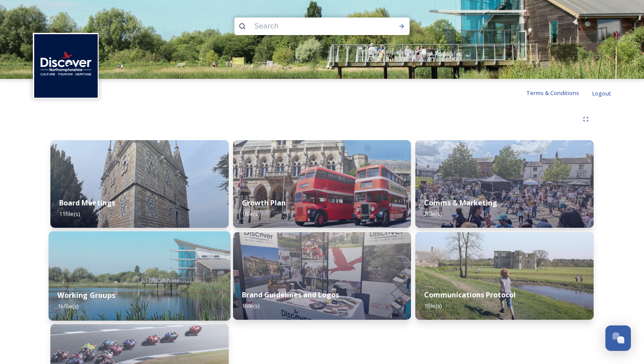 Image resolution: width=644 pixels, height=364 pixels. Describe the element at coordinates (460, 203) in the screenshot. I see `strong: Comms & Marketing` at that location.